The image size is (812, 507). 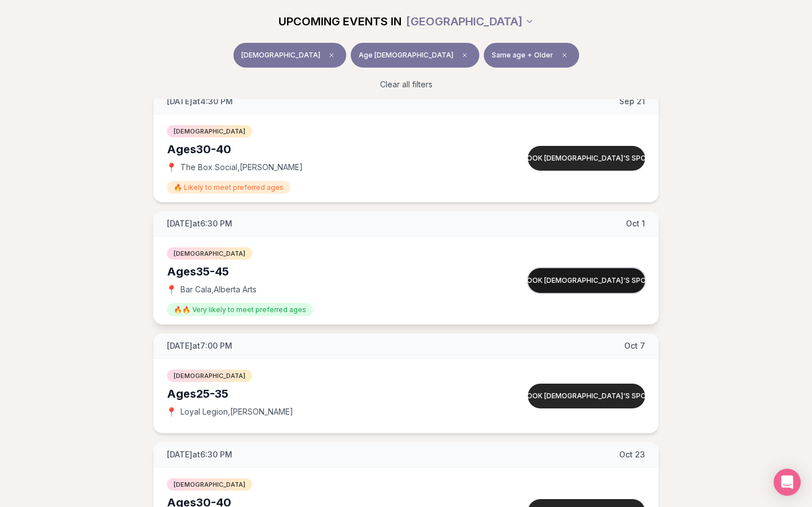 What do you see at coordinates (565, 55) in the screenshot?
I see `span: Clear preference` at bounding box center [565, 55].